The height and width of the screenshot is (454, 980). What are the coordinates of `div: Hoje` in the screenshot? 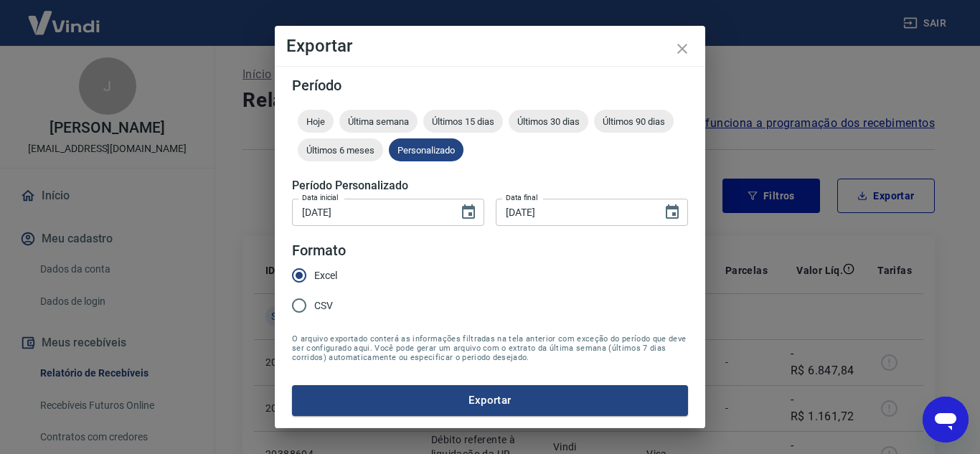 It's located at (315, 121).